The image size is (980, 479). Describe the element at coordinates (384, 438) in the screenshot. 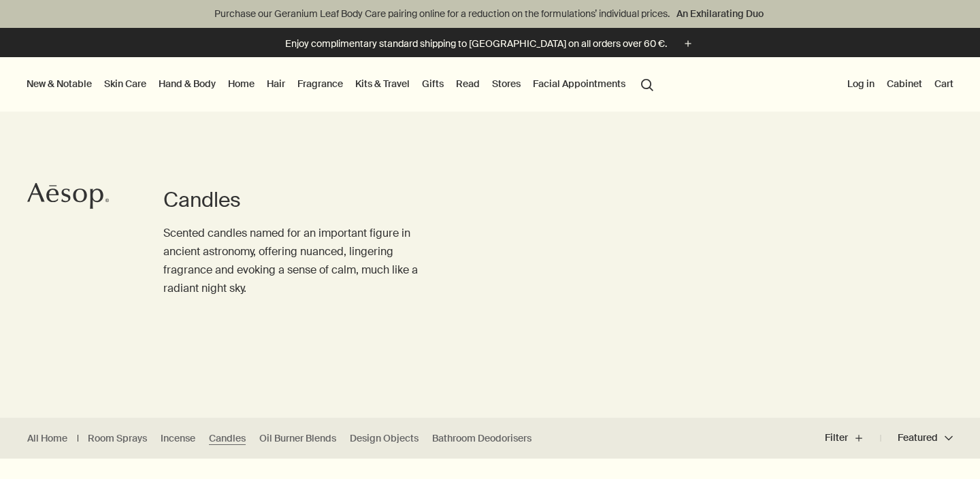

I see `a: Design Objects` at that location.